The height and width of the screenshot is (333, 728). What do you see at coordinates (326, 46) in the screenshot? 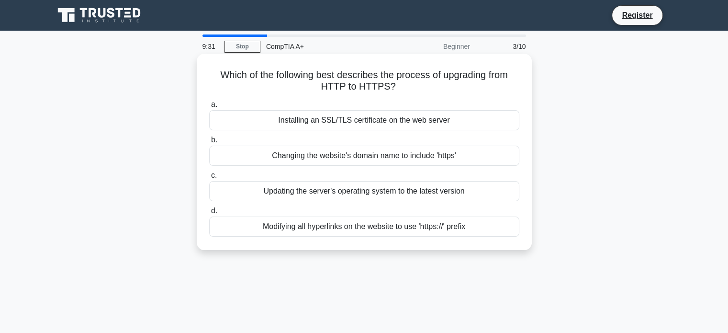
I see `div: CompTIA A+` at bounding box center [326, 46].